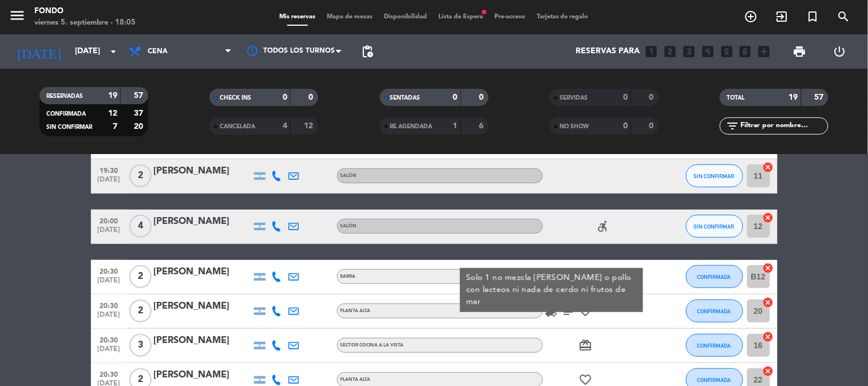 This screenshot has height=386, width=868. Describe the element at coordinates (745, 52) in the screenshot. I see `i: looks_6` at that location.